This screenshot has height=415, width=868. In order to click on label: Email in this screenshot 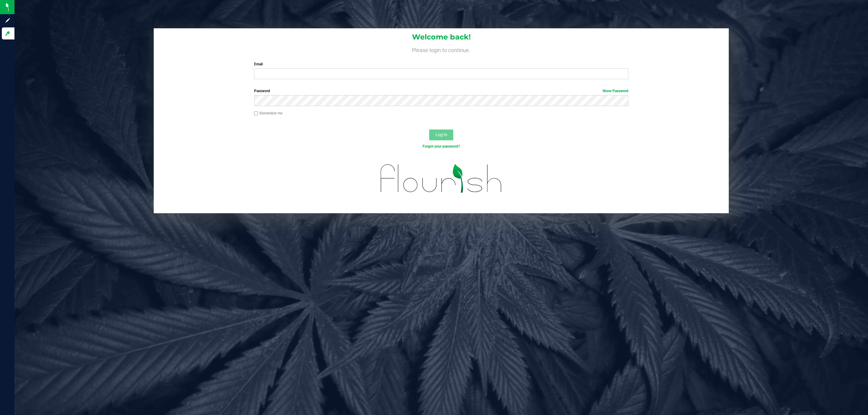, I will do `click(441, 64)`.